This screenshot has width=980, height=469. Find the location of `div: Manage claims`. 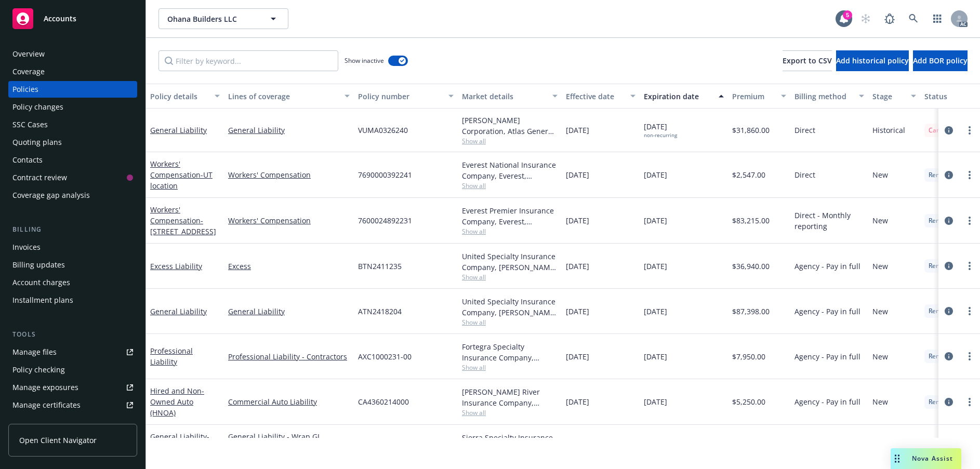

div: Manage claims is located at coordinates (38, 422).